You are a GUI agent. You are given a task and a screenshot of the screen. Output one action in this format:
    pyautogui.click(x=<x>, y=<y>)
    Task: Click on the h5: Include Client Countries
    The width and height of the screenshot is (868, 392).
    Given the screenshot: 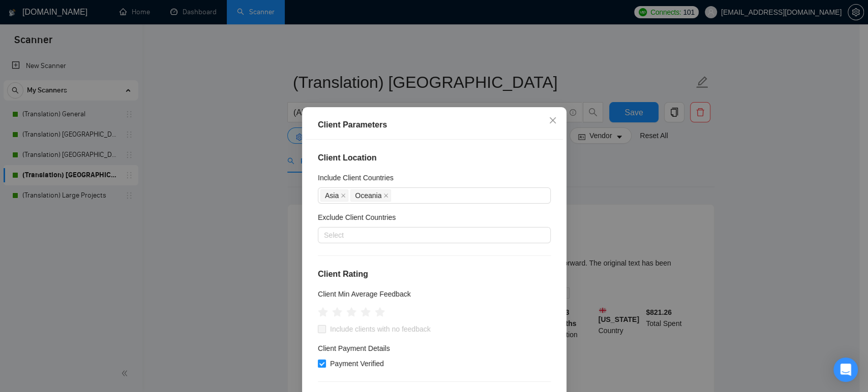 What is the action you would take?
    pyautogui.click(x=356, y=178)
    